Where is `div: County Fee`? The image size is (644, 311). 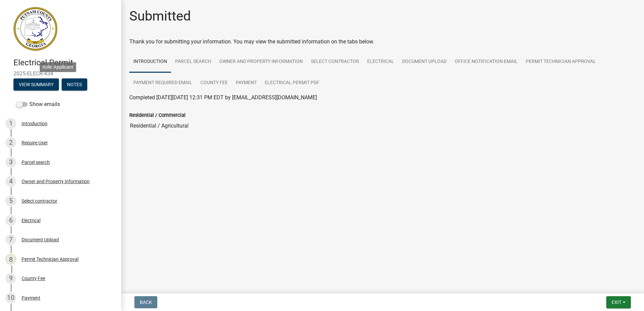
div: County Fee is located at coordinates (33, 279).